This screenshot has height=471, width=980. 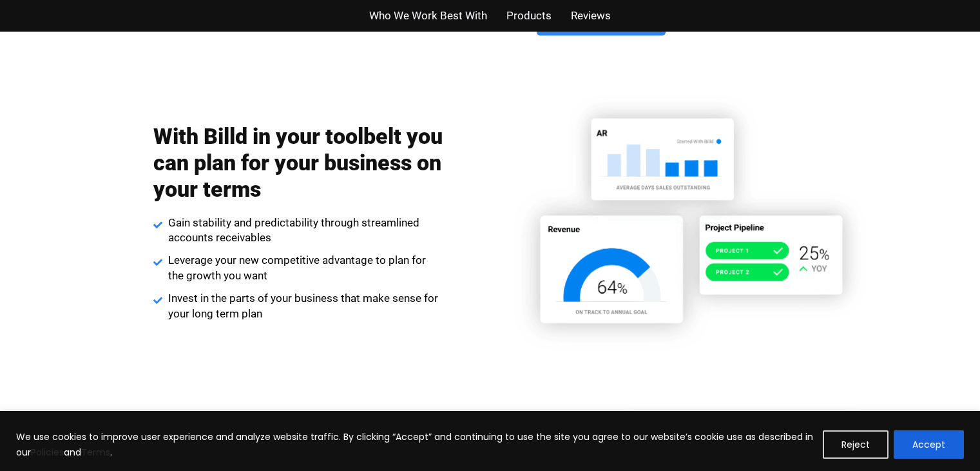 I want to click on a: Reviews, so click(x=591, y=16).